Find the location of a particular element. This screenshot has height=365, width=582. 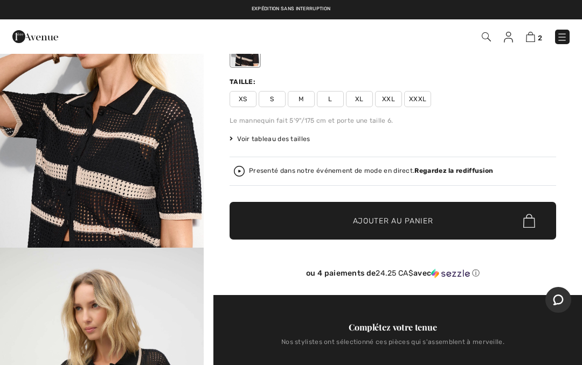

img: 1ère Avenue is located at coordinates (35, 37).